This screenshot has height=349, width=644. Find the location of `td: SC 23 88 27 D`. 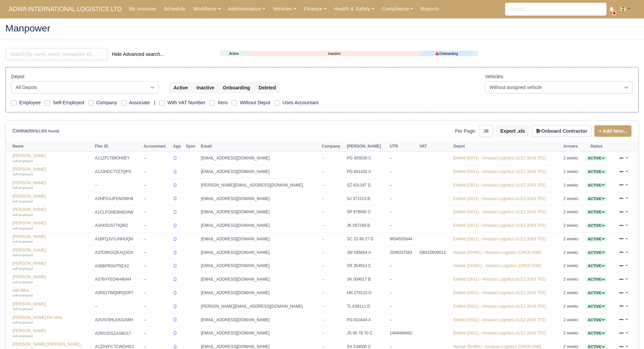

td: SC 23 88 27 D is located at coordinates (366, 239).